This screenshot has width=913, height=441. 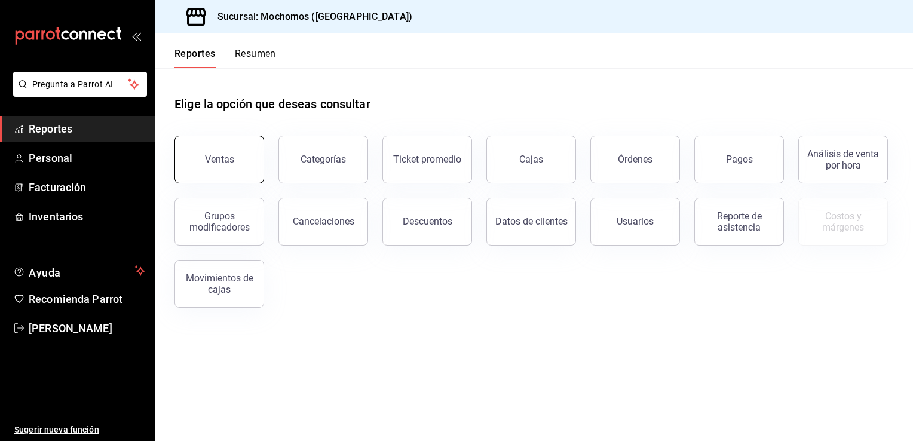 I want to click on div: Cancelaciones, so click(x=323, y=221).